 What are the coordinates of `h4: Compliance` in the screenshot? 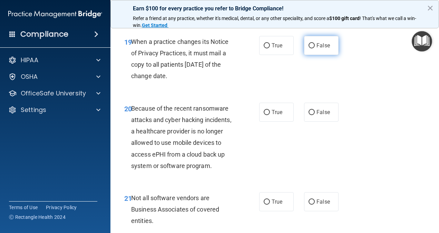 It's located at (44, 34).